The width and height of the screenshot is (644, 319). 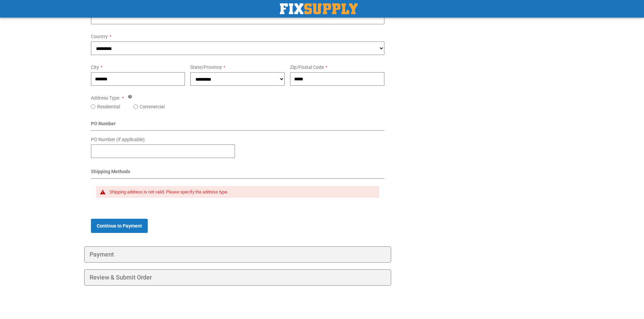 What do you see at coordinates (152, 107) in the screenshot?
I see `label: Commercial` at bounding box center [152, 107].